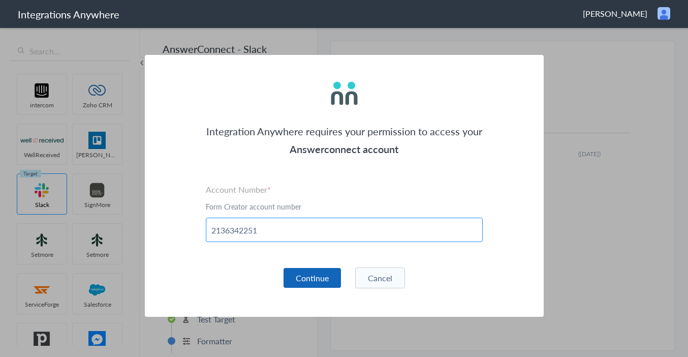  Describe the element at coordinates (69, 14) in the screenshot. I see `h1: Integrations Anywhere` at that location.